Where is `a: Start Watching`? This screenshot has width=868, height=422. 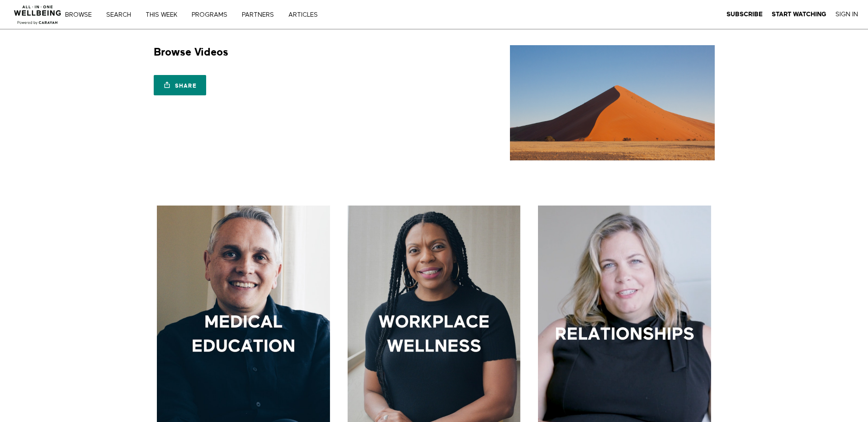
a: Start Watching is located at coordinates (799, 14).